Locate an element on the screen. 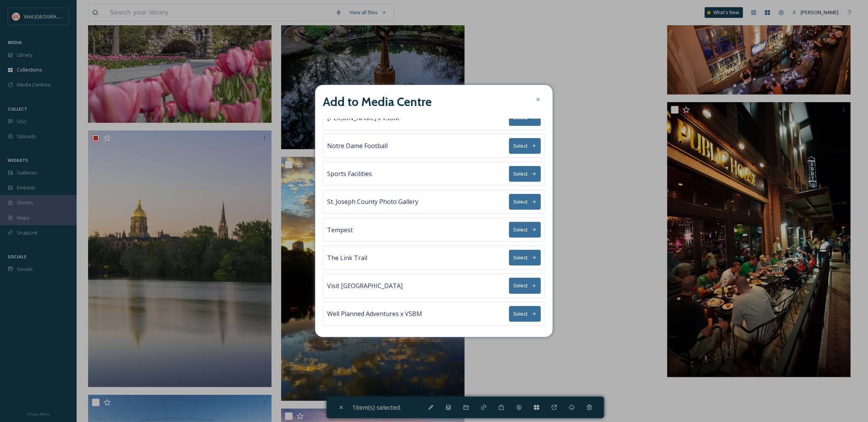  span: St. Joseph County Photo Gallery is located at coordinates (373, 202).